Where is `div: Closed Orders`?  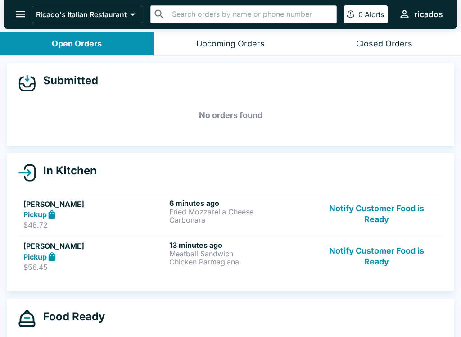 div: Closed Orders is located at coordinates (384, 44).